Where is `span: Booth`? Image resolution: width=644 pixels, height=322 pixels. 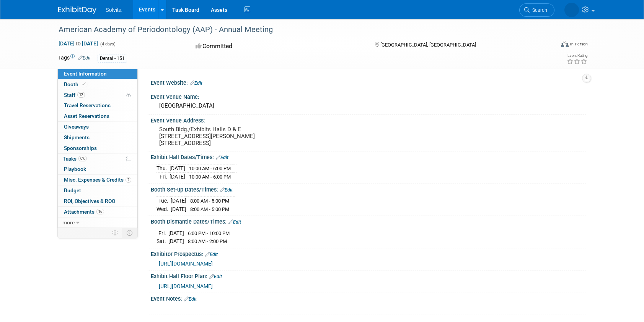
span: Booth is located at coordinates (75, 85).